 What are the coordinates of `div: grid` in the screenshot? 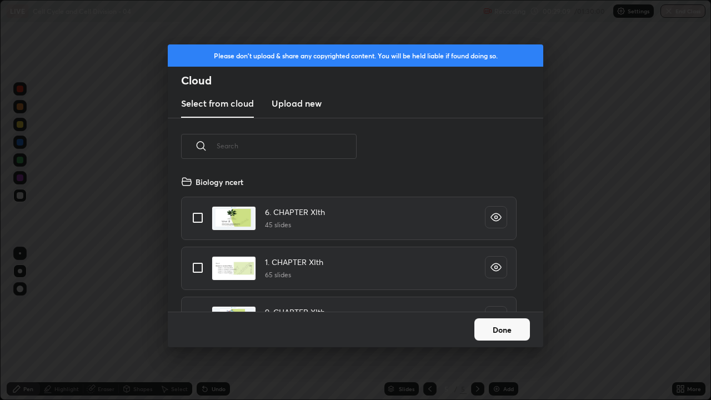 It's located at (349, 242).